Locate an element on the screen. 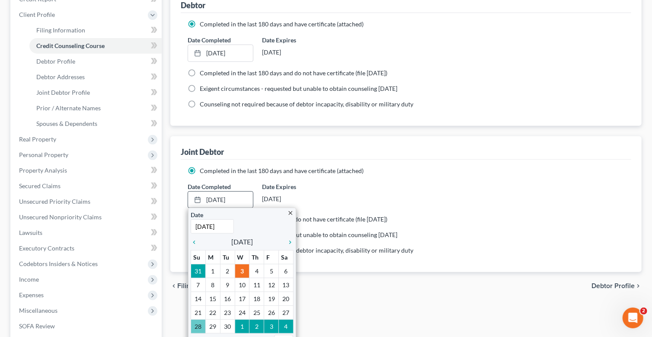  button: chevron_left Filing Information is located at coordinates (201, 286).